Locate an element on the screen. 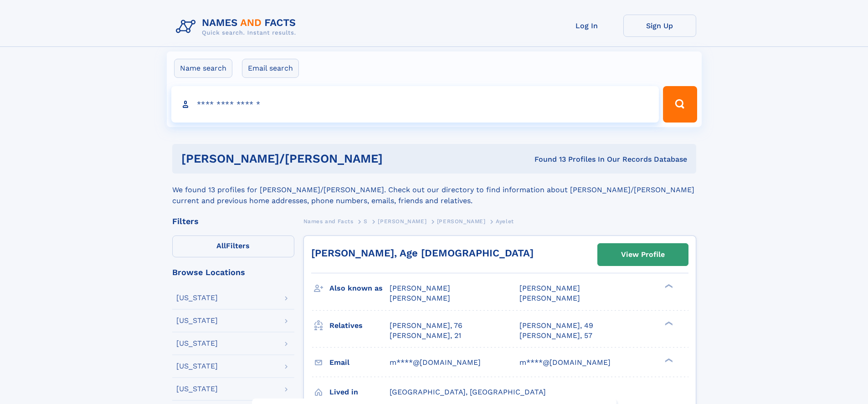 This screenshot has width=868, height=404. h3: Relatives is located at coordinates (360, 326).